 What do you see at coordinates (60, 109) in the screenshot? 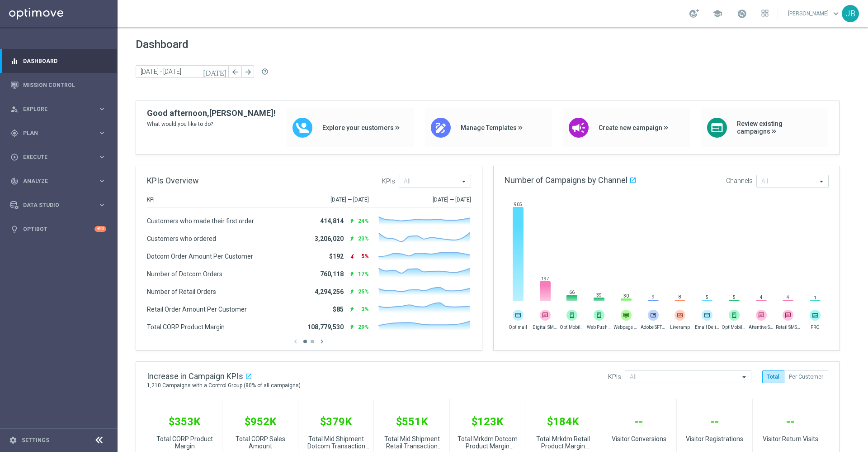
I see `span: Explore` at bounding box center [60, 109].